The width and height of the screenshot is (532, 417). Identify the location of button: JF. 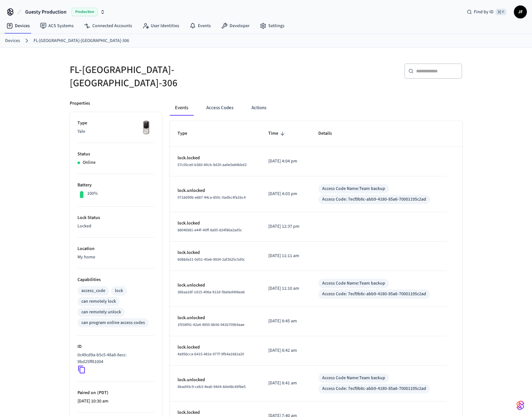
(520, 12).